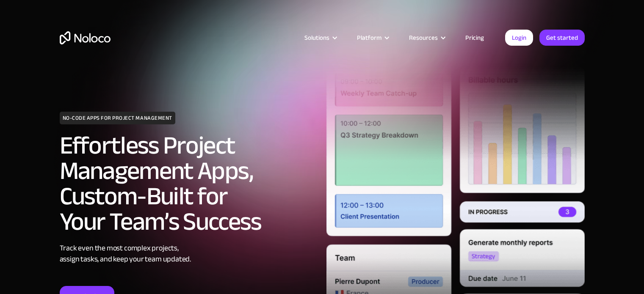  Describe the element at coordinates (117, 118) in the screenshot. I see `h1: NO-CODE APPS FOR PROJECT MANAGEMENT` at that location.